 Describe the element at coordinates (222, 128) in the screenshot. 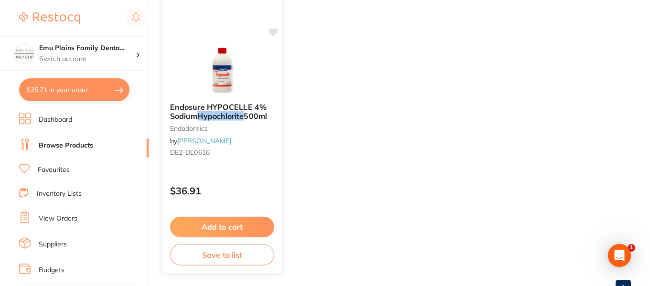

I see `small: endodontics` at that location.